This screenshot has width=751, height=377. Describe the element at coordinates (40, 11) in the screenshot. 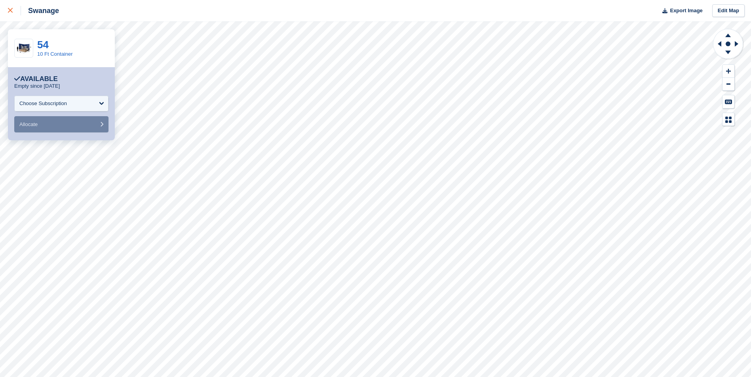

I see `div: Swanage` at that location.